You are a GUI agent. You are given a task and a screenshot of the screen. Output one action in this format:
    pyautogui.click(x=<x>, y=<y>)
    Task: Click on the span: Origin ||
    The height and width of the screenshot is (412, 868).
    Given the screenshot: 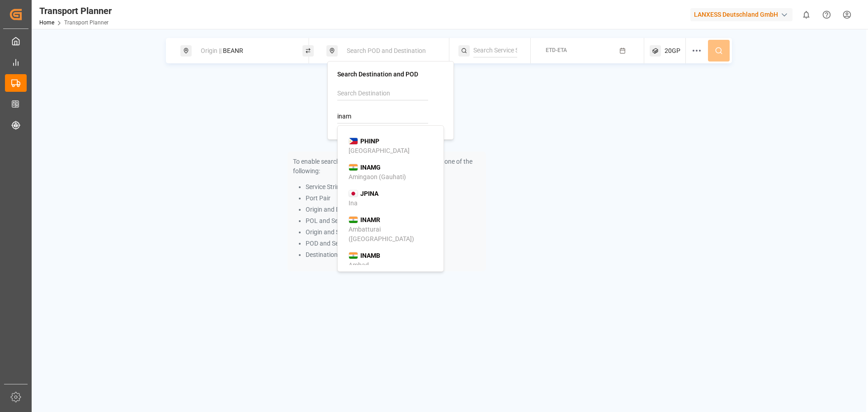 What is the action you would take?
    pyautogui.click(x=211, y=51)
    